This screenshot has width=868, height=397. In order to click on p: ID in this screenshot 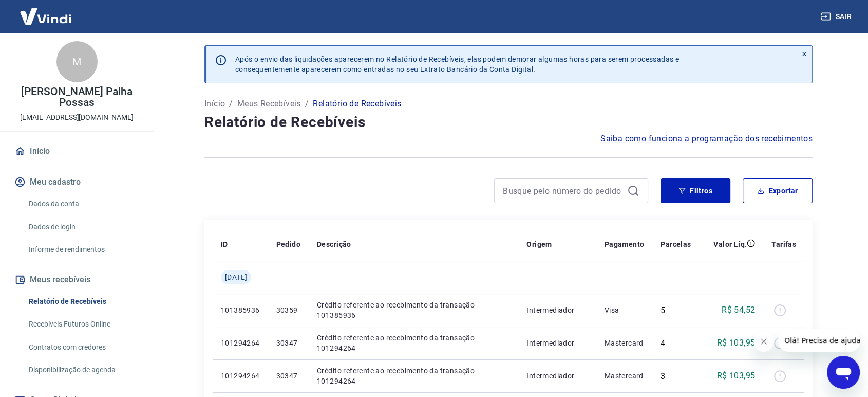, I will do `click(225, 244)`.